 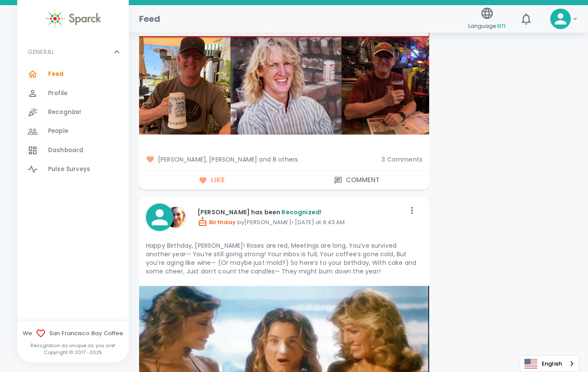 What do you see at coordinates (58, 93) in the screenshot?
I see `span: Profile` at bounding box center [58, 93].